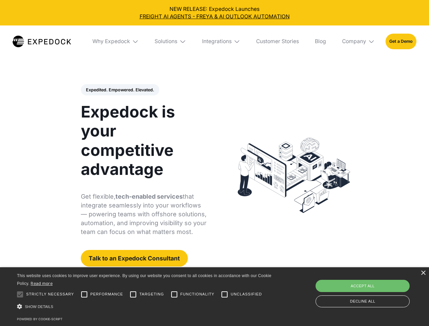 This screenshot has height=326, width=429. I want to click on div: Show details, so click(145, 307).